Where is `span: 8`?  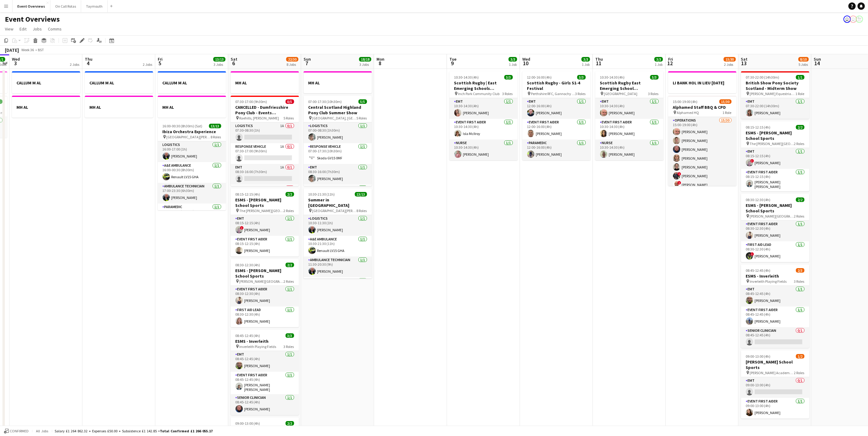
span: 8 is located at coordinates (380, 63).